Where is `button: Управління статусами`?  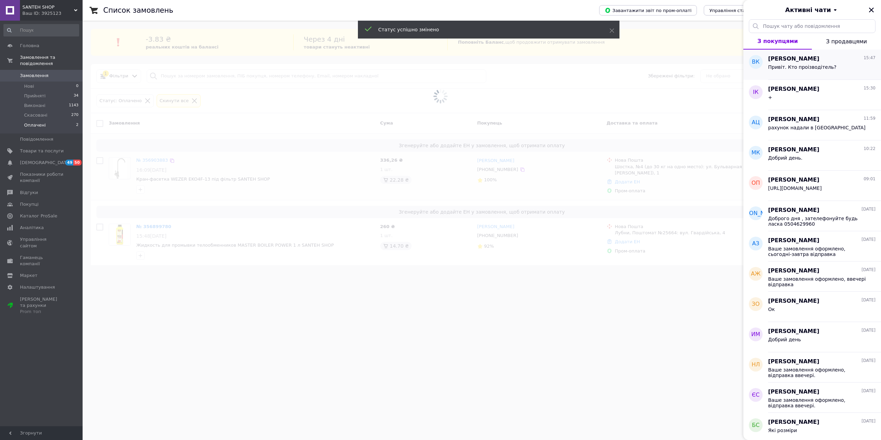
button: Управління статусами is located at coordinates (735, 10).